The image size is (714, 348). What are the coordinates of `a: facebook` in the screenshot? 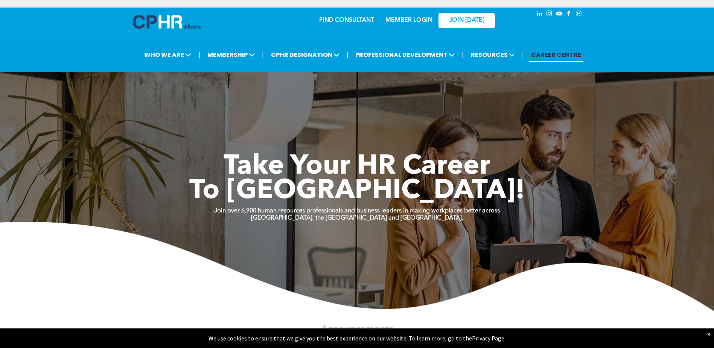 It's located at (569, 14).